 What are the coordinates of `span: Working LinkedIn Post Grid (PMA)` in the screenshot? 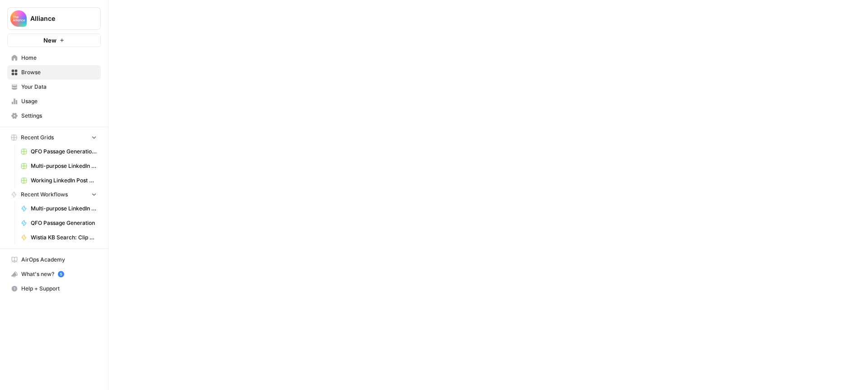 It's located at (64, 180).